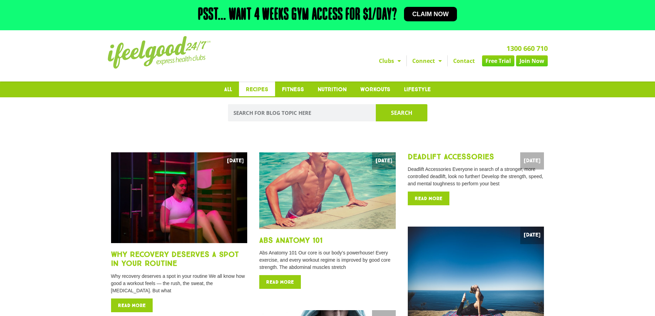 This screenshot has height=316, width=655. Describe the element at coordinates (228, 89) in the screenshot. I see `a: All` at that location.